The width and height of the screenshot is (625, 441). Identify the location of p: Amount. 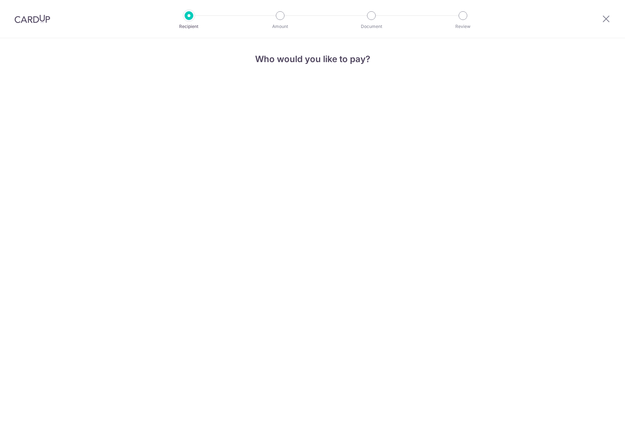
(280, 27).